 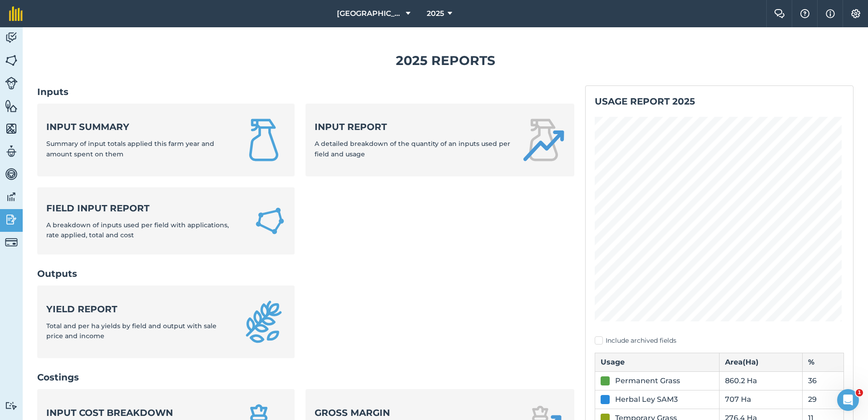 I want to click on td: 36, so click(x=822, y=381).